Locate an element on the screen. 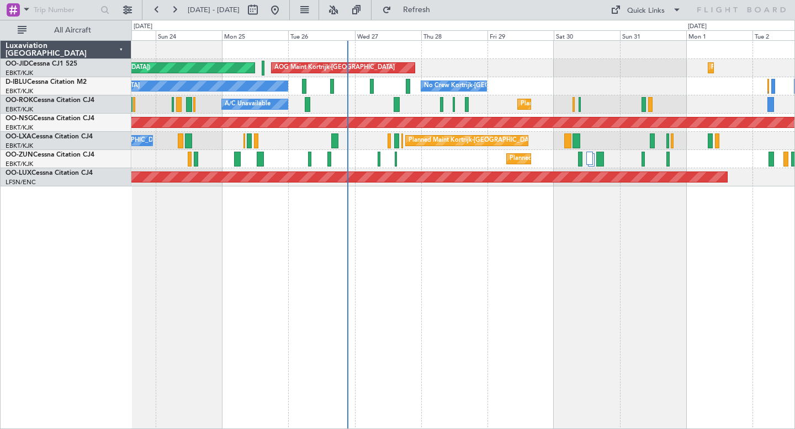 The width and height of the screenshot is (795, 429). div: Fri 29 is located at coordinates (520, 35).